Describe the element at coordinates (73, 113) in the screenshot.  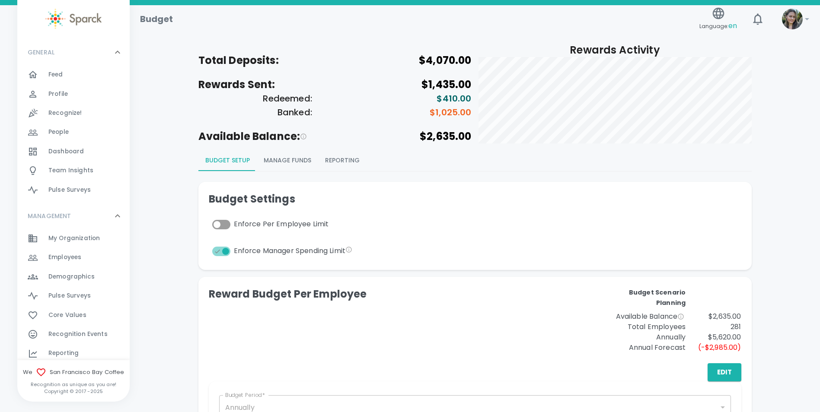
I see `div: Recognize!` at that location.